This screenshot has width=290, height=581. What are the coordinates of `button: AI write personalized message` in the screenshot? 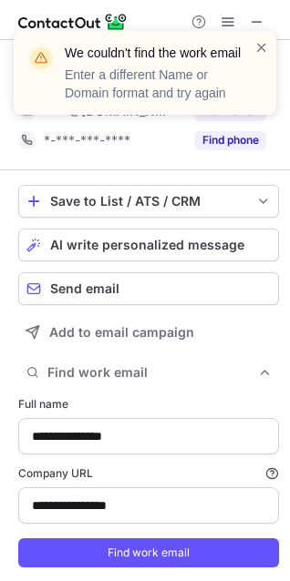 It's located at (149, 245).